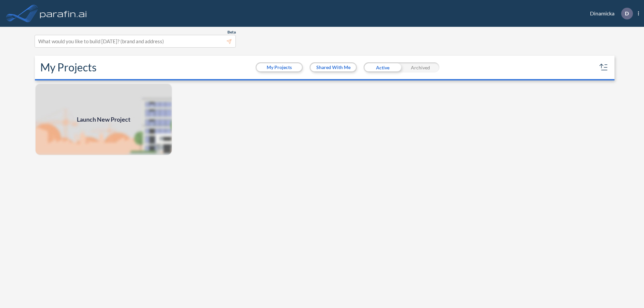  What do you see at coordinates (420, 68) in the screenshot?
I see `div: Archived` at bounding box center [420, 68].